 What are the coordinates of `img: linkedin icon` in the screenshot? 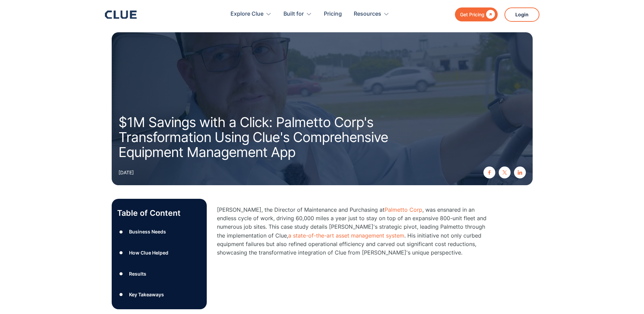 It's located at (520, 173).